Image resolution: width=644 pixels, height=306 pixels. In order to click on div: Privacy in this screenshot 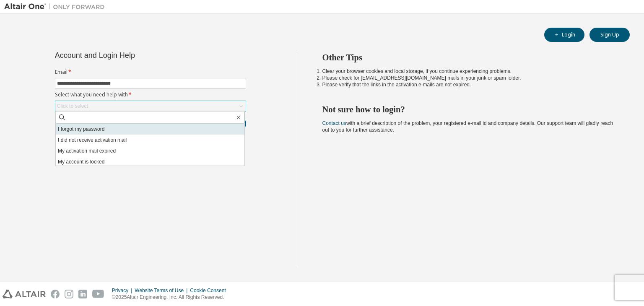, I will do `click(124, 290)`.